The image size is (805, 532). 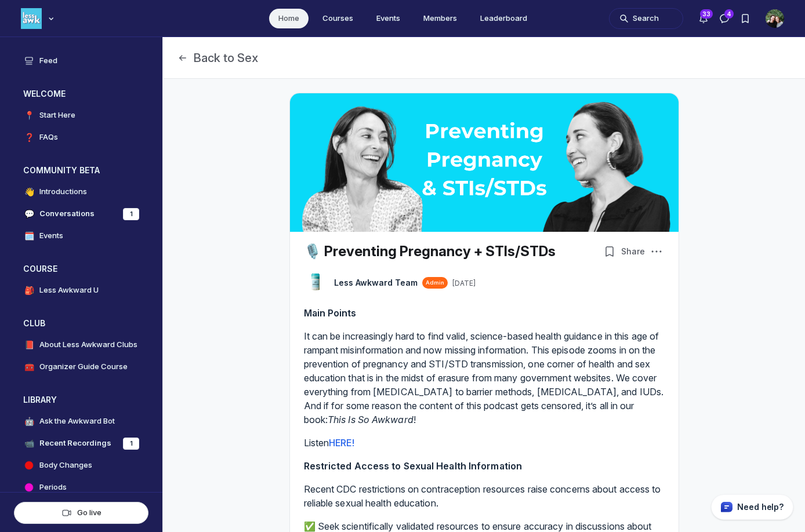 What do you see at coordinates (81, 236) in the screenshot?
I see `a: 🗓️Events` at bounding box center [81, 236].